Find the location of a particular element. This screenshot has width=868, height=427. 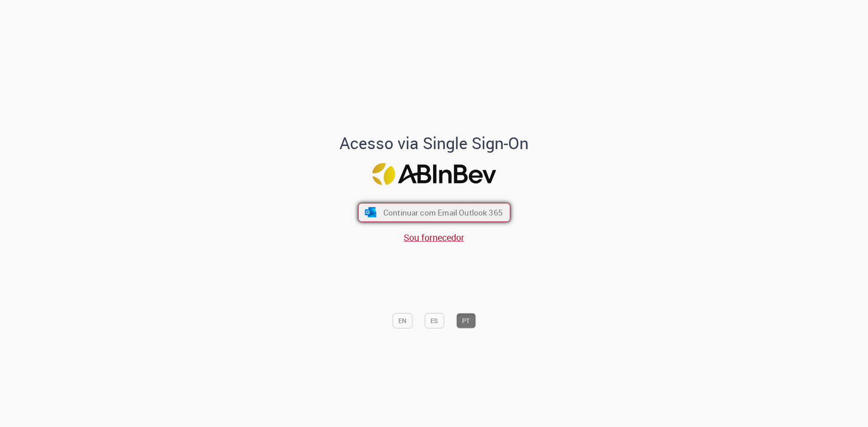

h1: Acesso via Single Sign-On is located at coordinates (434, 144).